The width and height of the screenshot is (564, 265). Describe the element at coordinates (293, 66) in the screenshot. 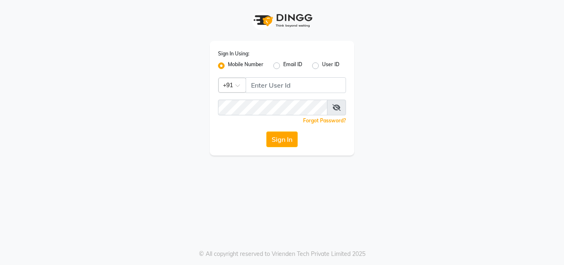

I see `label: Email ID` at that location.